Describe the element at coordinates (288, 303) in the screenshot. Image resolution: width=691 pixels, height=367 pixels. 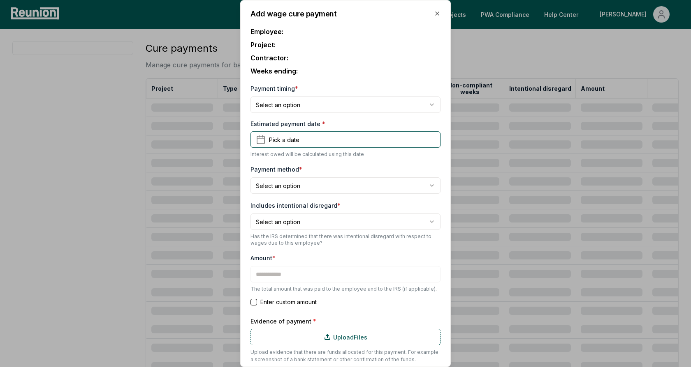
I see `label: Enter custom amount` at that location.